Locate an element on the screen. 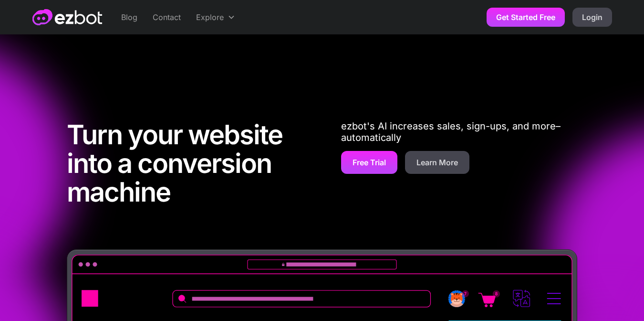 The image size is (644, 321). a: Learn More is located at coordinates (437, 163).